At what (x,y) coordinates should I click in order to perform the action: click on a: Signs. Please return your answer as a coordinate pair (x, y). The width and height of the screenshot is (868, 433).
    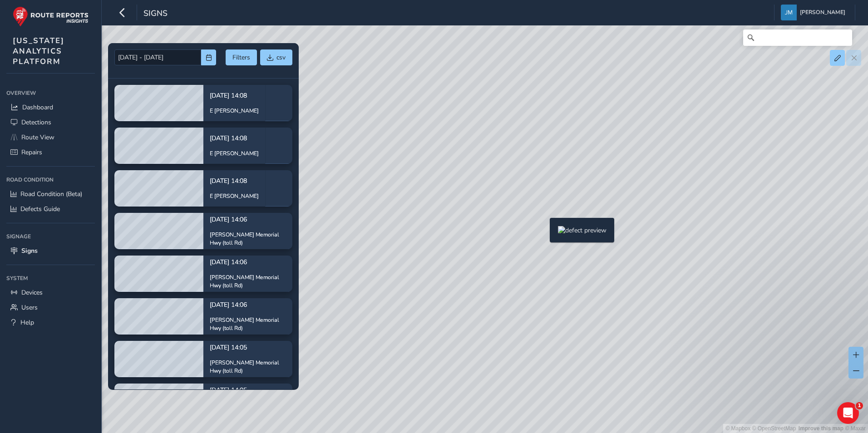
    Looking at the image, I should click on (50, 251).